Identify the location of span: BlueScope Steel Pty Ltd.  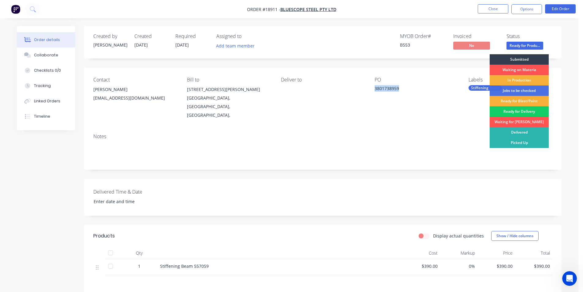
(308, 9).